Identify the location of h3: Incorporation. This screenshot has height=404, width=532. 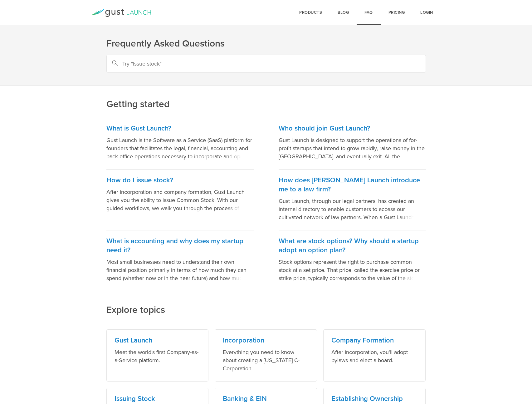
(266, 341).